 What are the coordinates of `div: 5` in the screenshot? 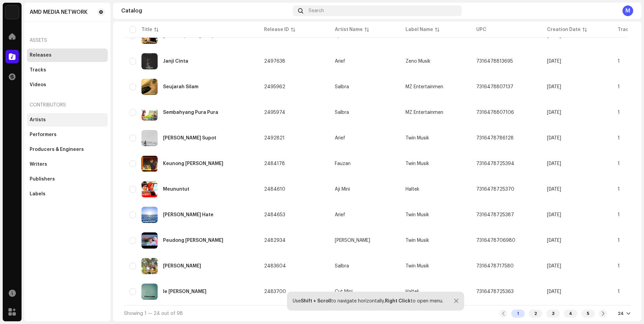 It's located at (588, 314).